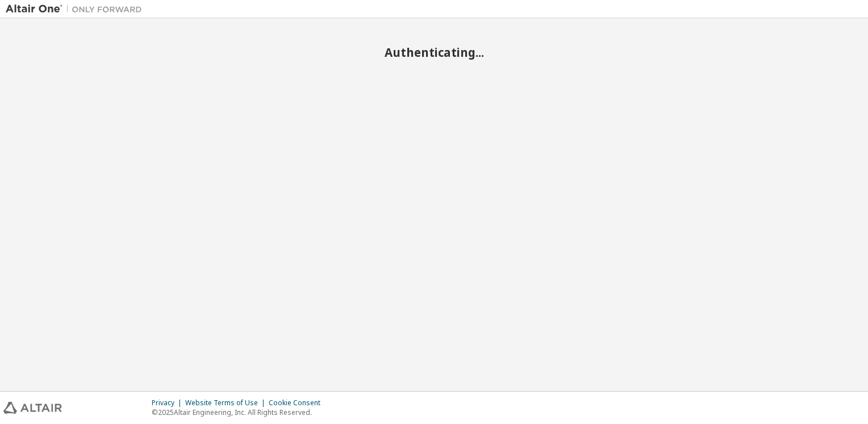 The height and width of the screenshot is (424, 868). What do you see at coordinates (434, 52) in the screenshot?
I see `h2: Authenticating...` at bounding box center [434, 52].